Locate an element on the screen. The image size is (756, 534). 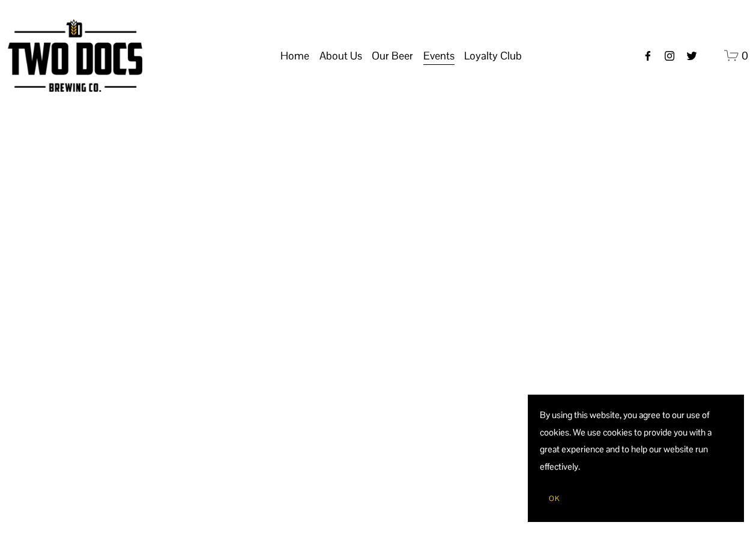
a: Home is located at coordinates (295, 56).